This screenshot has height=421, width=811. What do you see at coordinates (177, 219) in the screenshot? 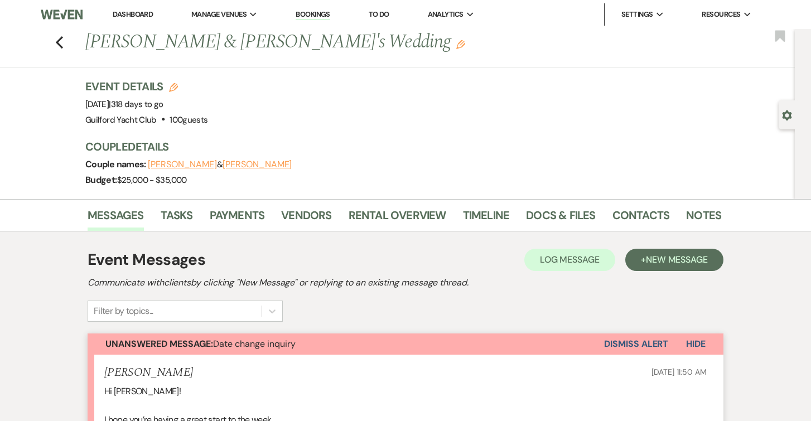
I see `a: Tasks` at bounding box center [177, 219].